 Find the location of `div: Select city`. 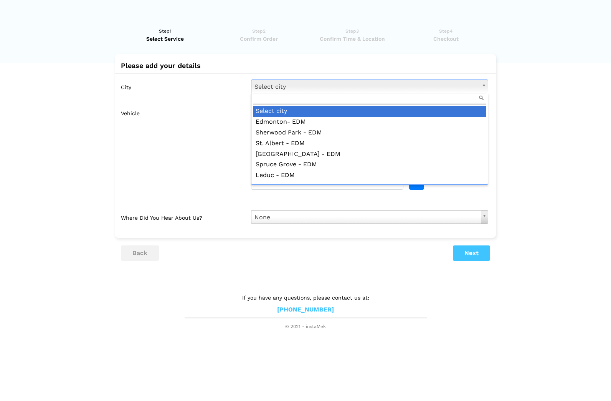

div: Select city is located at coordinates (370, 111).